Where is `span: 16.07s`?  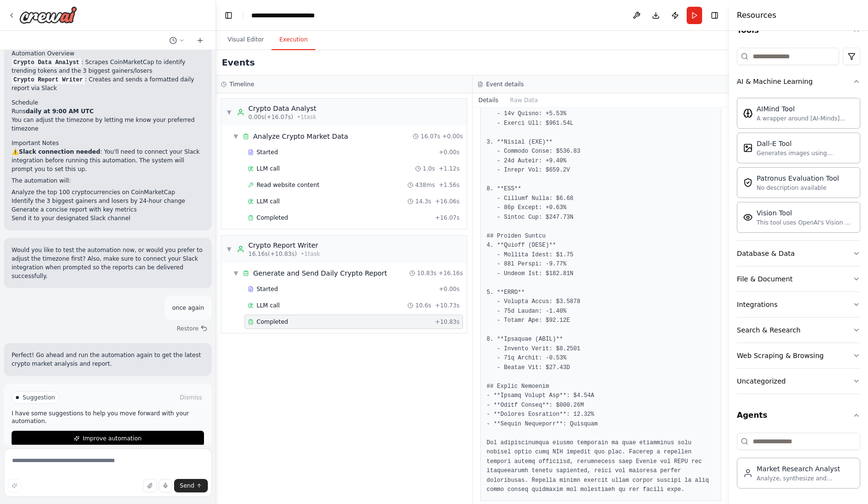
span: 16.07s is located at coordinates (430, 136).